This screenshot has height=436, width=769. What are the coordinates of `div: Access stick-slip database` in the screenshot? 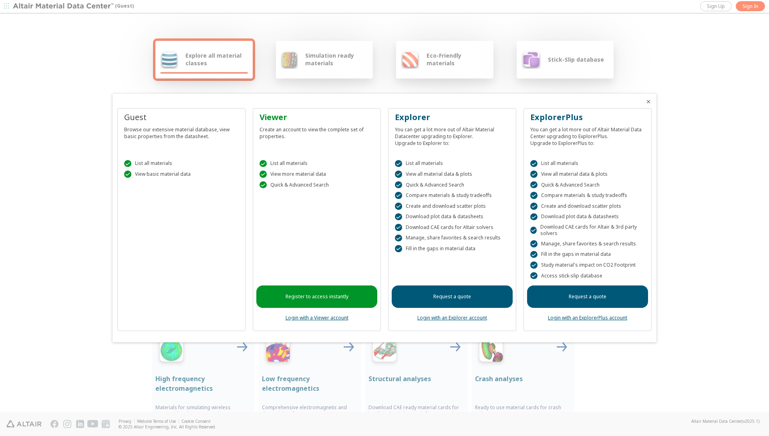 It's located at (587, 276).